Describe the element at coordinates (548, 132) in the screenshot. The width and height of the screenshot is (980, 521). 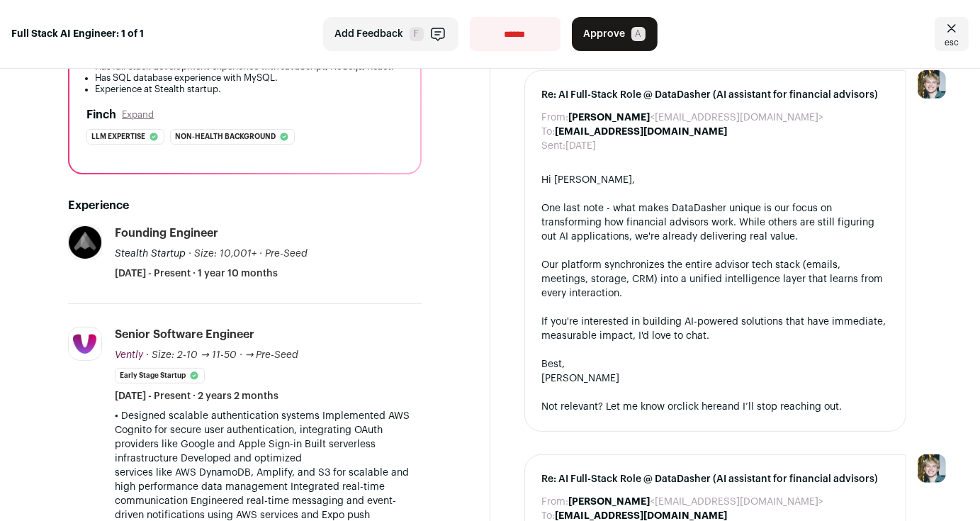
I see `dt: To:` at that location.